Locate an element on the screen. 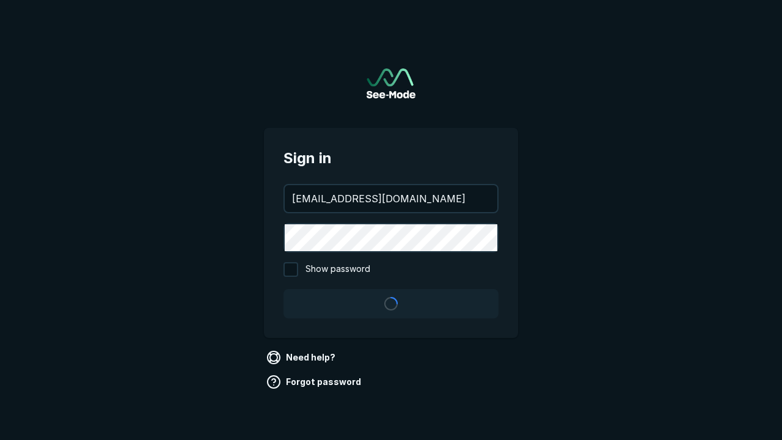 The height and width of the screenshot is (440, 782). a: Need help? is located at coordinates (302, 357).